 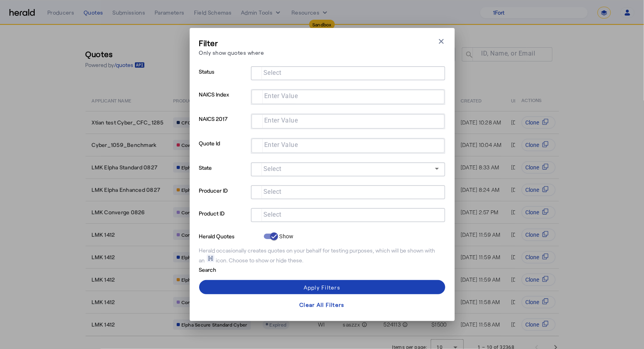 I want to click on p: State, so click(x=223, y=174).